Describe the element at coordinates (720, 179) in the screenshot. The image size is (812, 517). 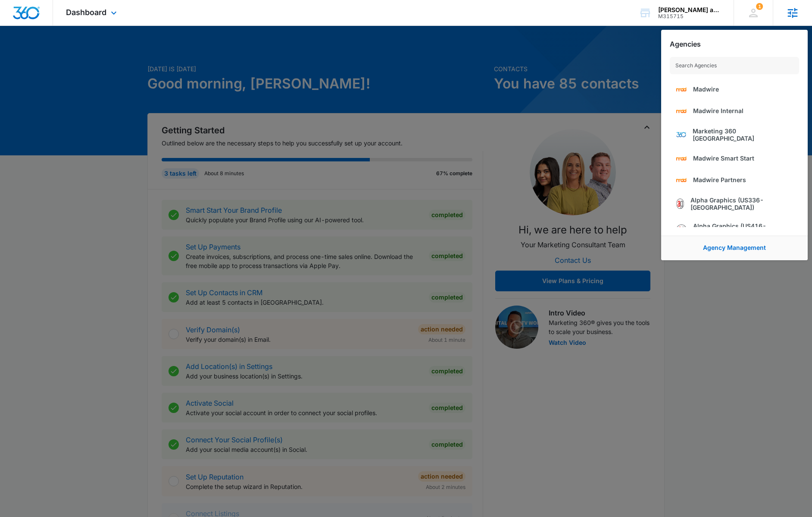
I see `span: Madwire Partners` at that location.